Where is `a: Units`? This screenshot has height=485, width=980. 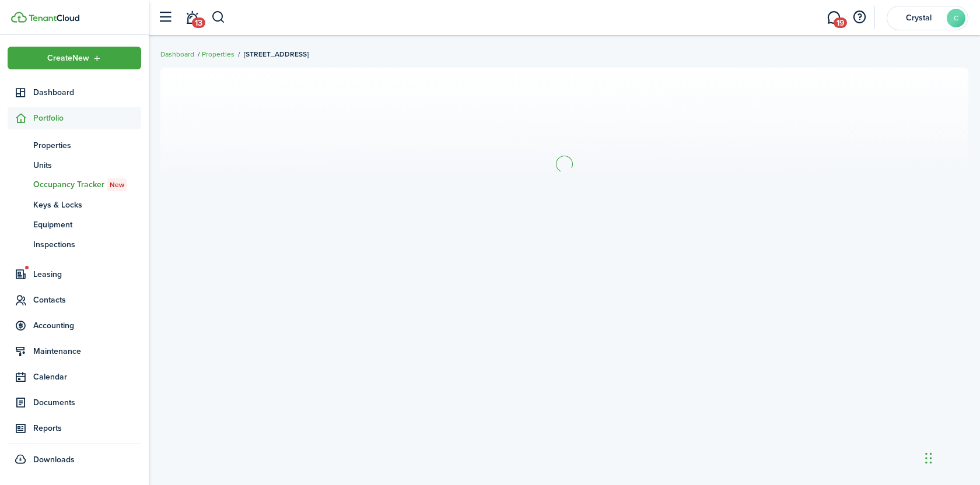 a: Units is located at coordinates (74, 165).